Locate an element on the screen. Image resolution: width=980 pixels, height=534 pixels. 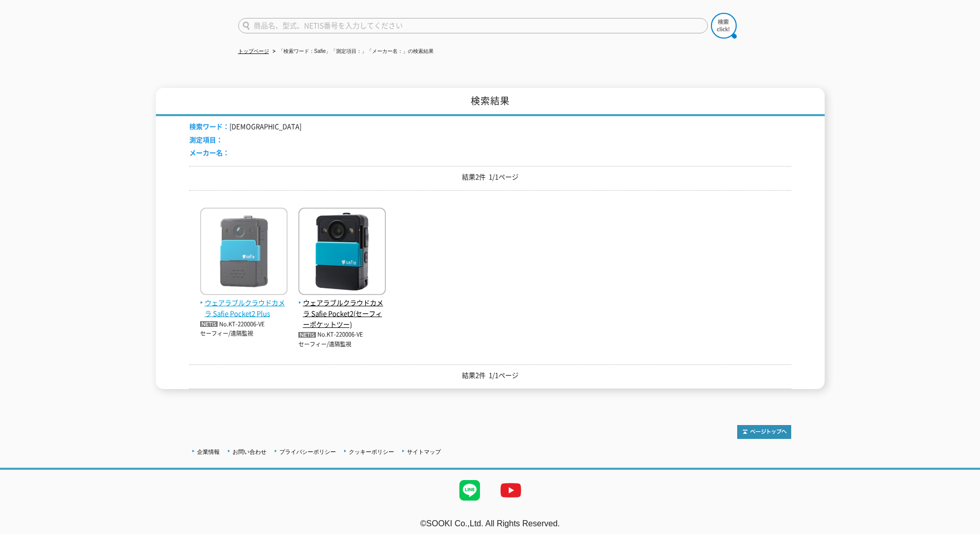
span: ウェアラブルクラウドカメラ Safie Pocket2(セーフィーポケットツー) is located at coordinates (342, 314).